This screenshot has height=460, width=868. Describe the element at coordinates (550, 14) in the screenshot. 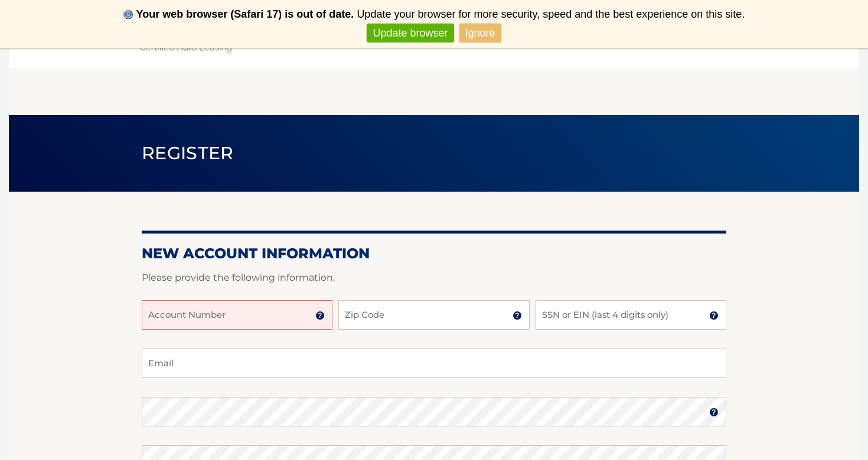

I see `span: Update your browser for more security, speed and the best experience on this site.` at that location.